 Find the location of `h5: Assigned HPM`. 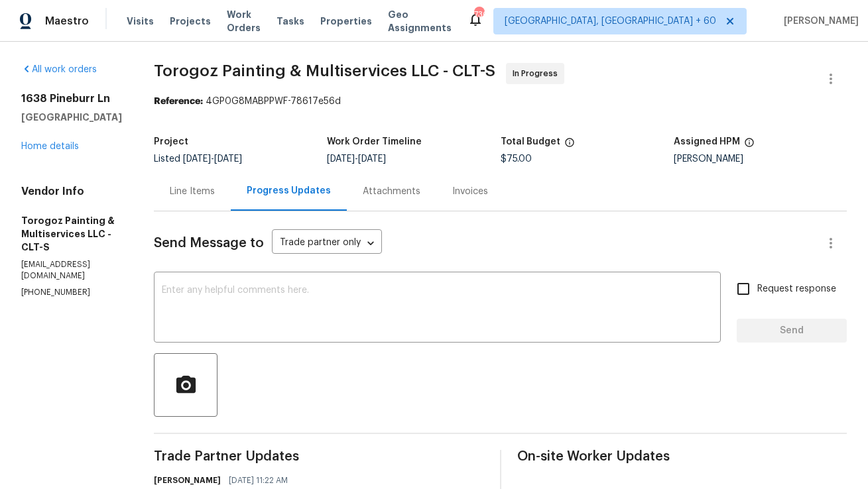

h5: Assigned HPM is located at coordinates (707, 142).